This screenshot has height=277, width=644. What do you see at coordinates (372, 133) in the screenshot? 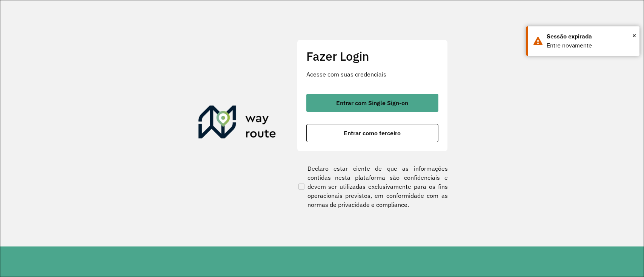
I see `span: Entrar como terceiro` at bounding box center [372, 133].